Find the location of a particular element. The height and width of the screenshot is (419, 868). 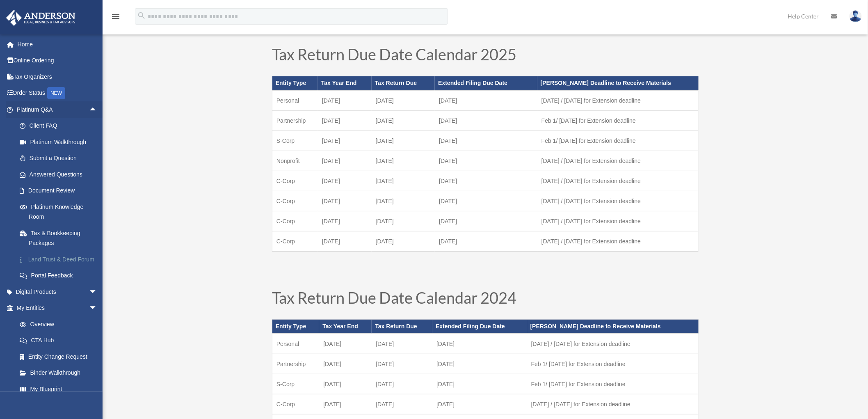

a: Online Ordering is located at coordinates (57, 61).